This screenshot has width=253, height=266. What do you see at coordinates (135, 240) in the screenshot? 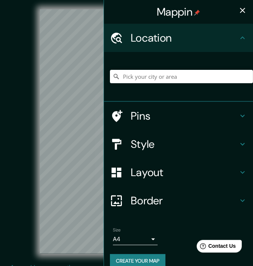
I see `div: A4` at bounding box center [135, 240].